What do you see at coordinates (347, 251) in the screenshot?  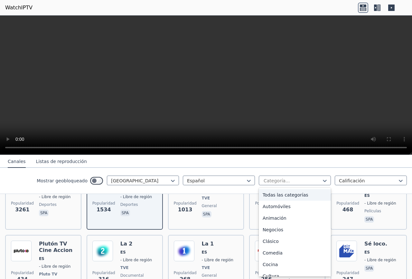 I see `img: Sé loco.` at bounding box center [347, 251].